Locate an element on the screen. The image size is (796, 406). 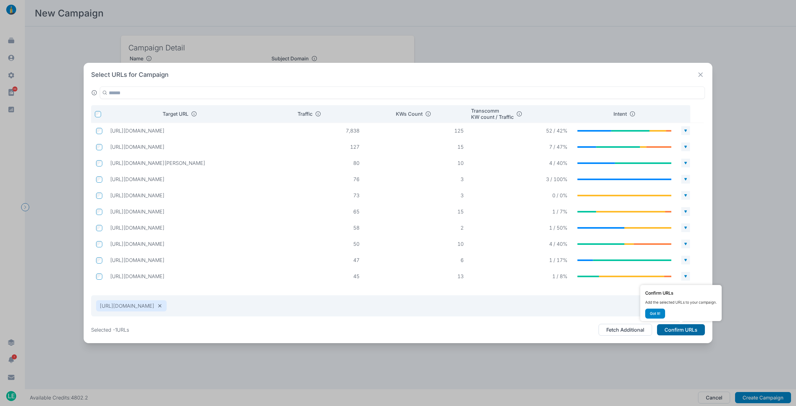
p: 76 is located at coordinates (313, 179).